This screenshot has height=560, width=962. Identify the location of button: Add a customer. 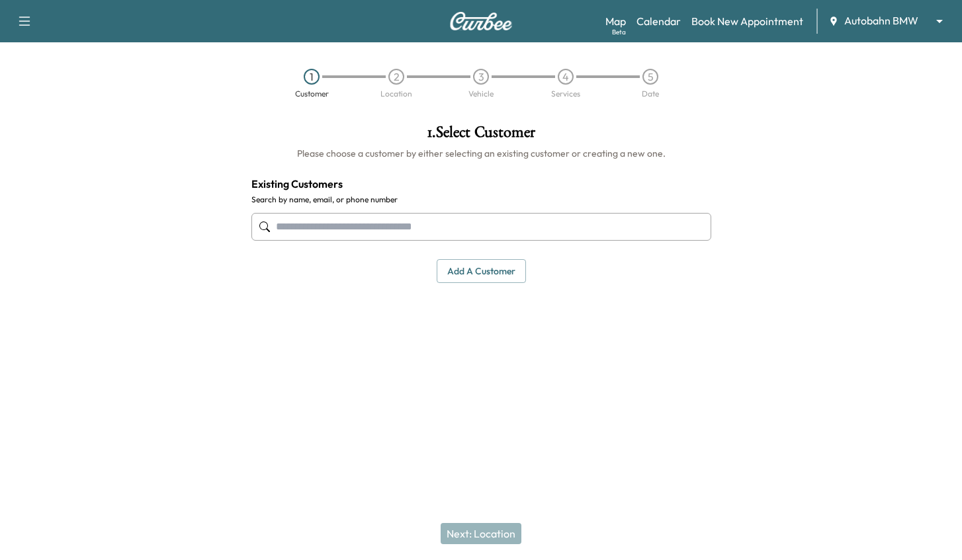
(481, 271).